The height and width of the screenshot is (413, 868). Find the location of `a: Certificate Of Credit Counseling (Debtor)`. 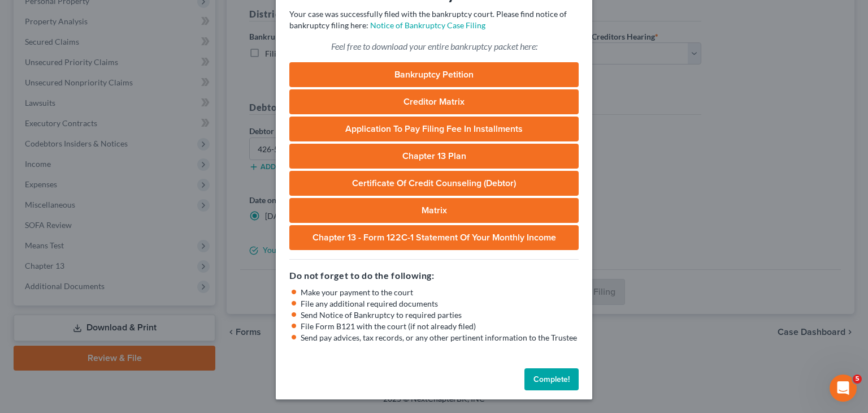

a: Certificate Of Credit Counseling (Debtor) is located at coordinates (434, 183).